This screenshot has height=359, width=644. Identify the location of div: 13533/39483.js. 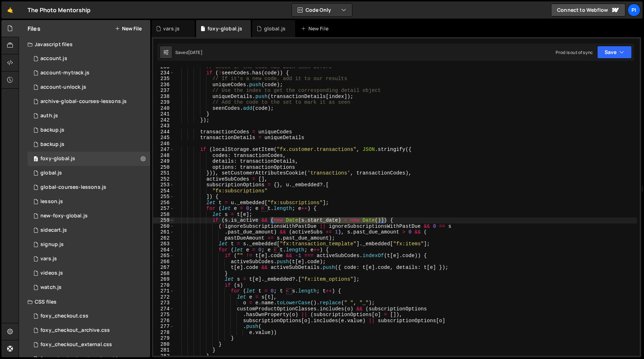
(89, 173).